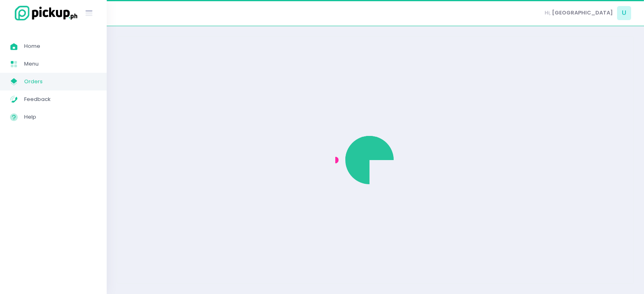  Describe the element at coordinates (60, 99) in the screenshot. I see `span: Feedback` at that location.